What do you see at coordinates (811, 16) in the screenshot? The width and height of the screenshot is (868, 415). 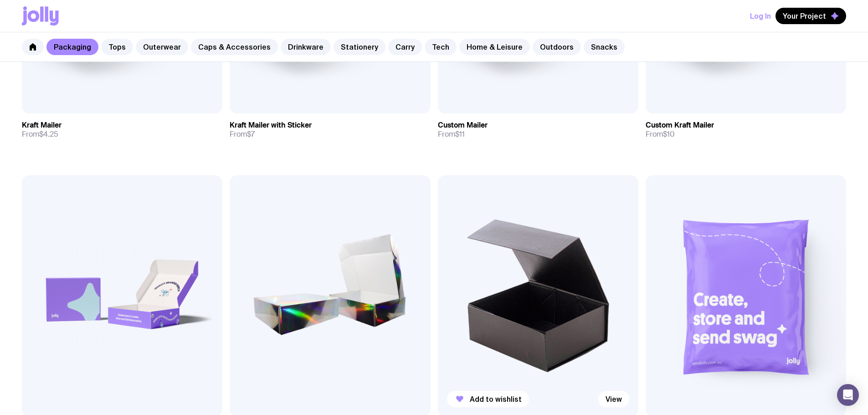 I see `button: Your Project` at bounding box center [811, 16].